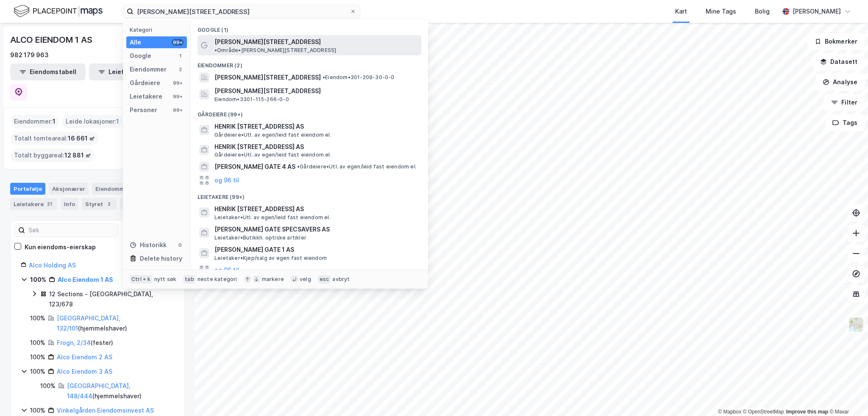  I want to click on a: OpenStreetMap, so click(763, 412).